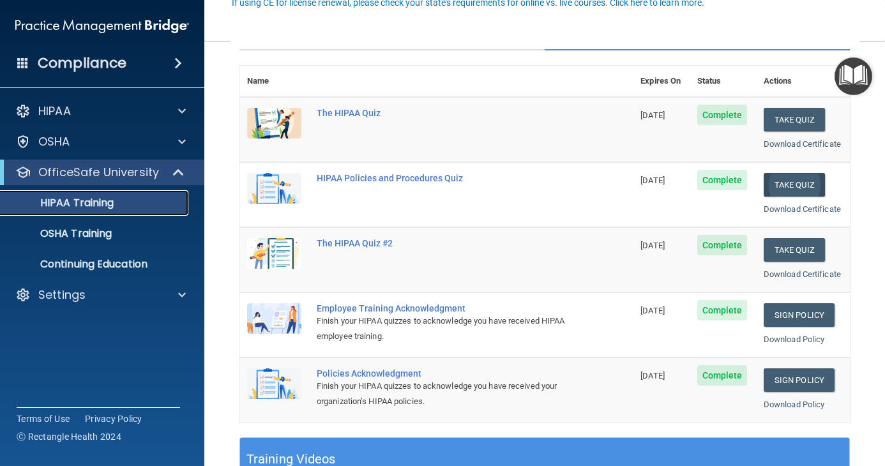 The width and height of the screenshot is (885, 466). Describe the element at coordinates (442, 329) in the screenshot. I see `div: Finish your HIPAA quizzes to acknowledge you have received HIPAA employee training.` at that location.